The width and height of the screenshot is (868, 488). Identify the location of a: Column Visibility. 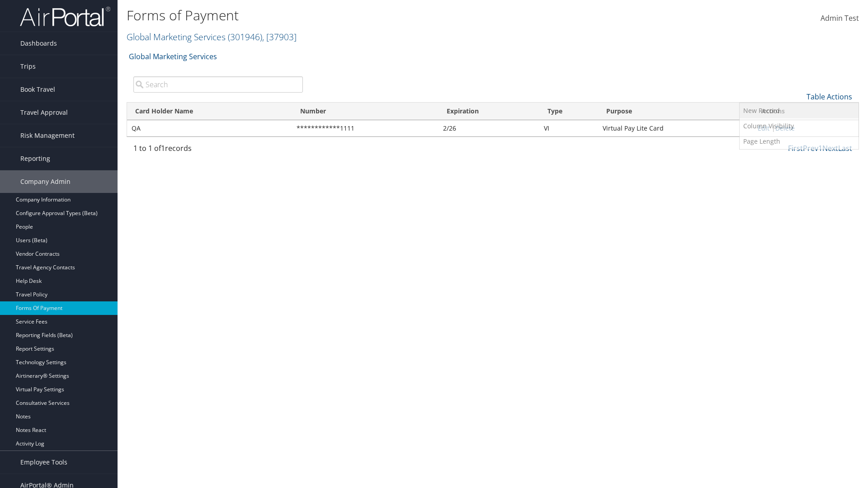
(798, 126).